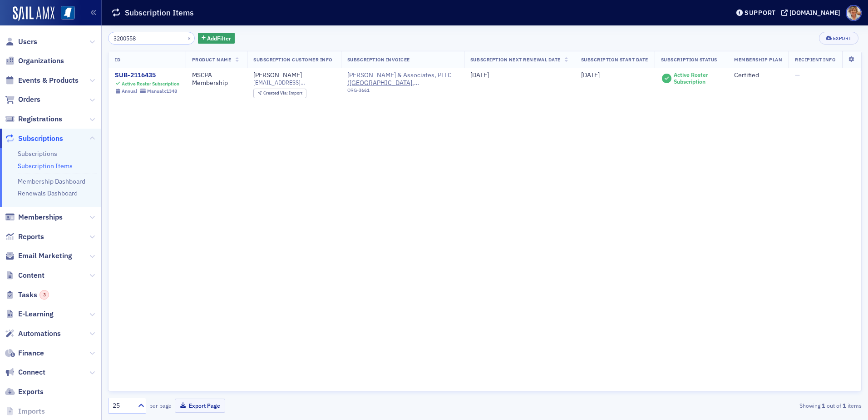 This screenshot has height=420, width=868. Describe the element at coordinates (759, 13) in the screenshot. I see `div: Support` at that location.